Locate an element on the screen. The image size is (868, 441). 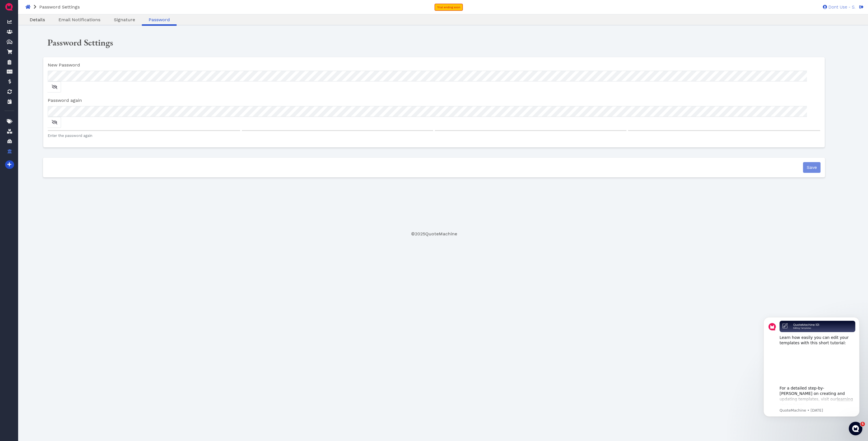
span: Trial ending soon is located at coordinates (449, 7).